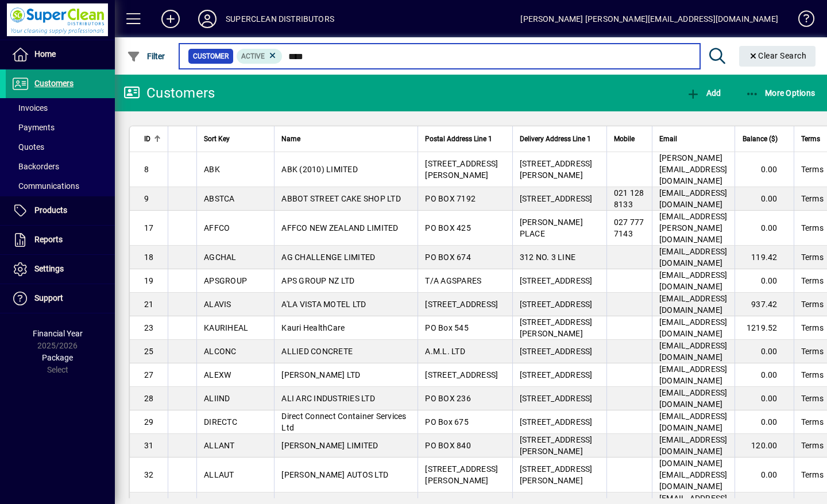 The height and width of the screenshot is (504, 827). Describe the element at coordinates (217, 375) in the screenshot. I see `span: ALEXW` at that location.